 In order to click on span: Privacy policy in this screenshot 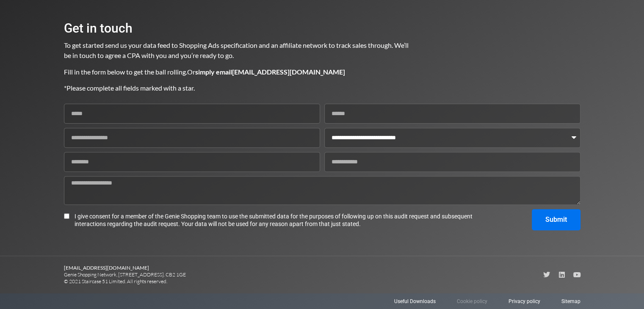, I will do `click(524, 302)`.